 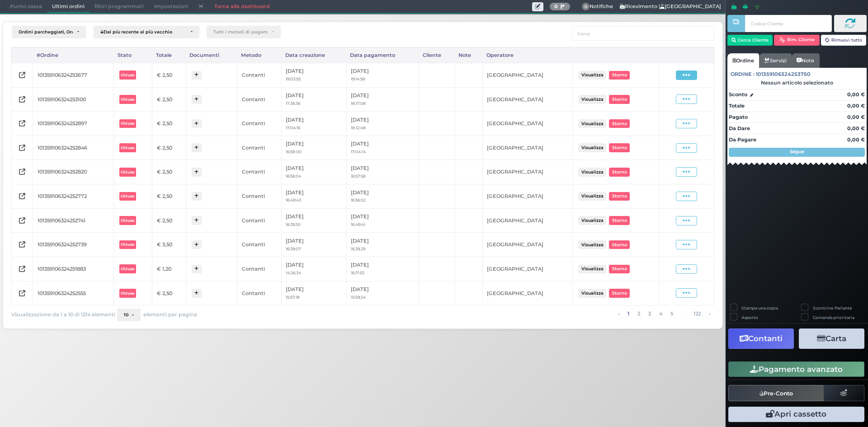 I want to click on small: 16:57:58, so click(x=358, y=175).